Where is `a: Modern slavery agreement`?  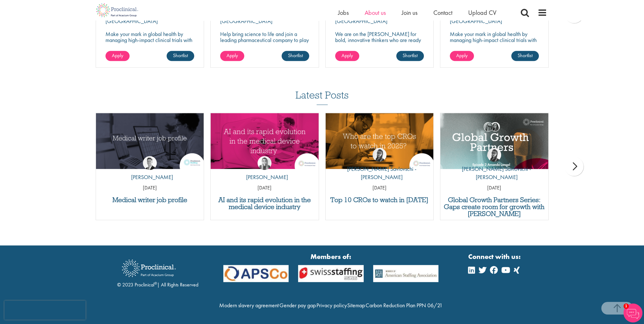 a: Modern slavery agreement is located at coordinates (249, 306).